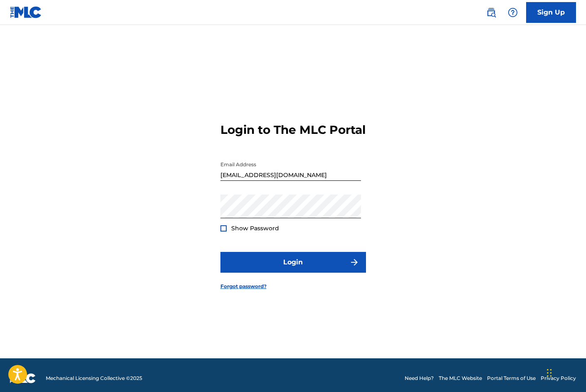 The height and width of the screenshot is (392, 586). What do you see at coordinates (549, 373) in the screenshot?
I see `div: Drag` at bounding box center [549, 373].